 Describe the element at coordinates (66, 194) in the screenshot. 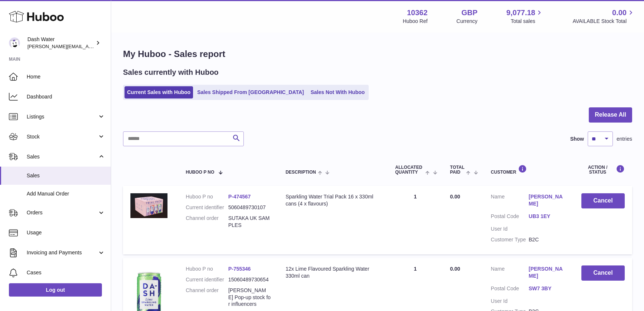

I see `span: Add Manual Order` at that location.